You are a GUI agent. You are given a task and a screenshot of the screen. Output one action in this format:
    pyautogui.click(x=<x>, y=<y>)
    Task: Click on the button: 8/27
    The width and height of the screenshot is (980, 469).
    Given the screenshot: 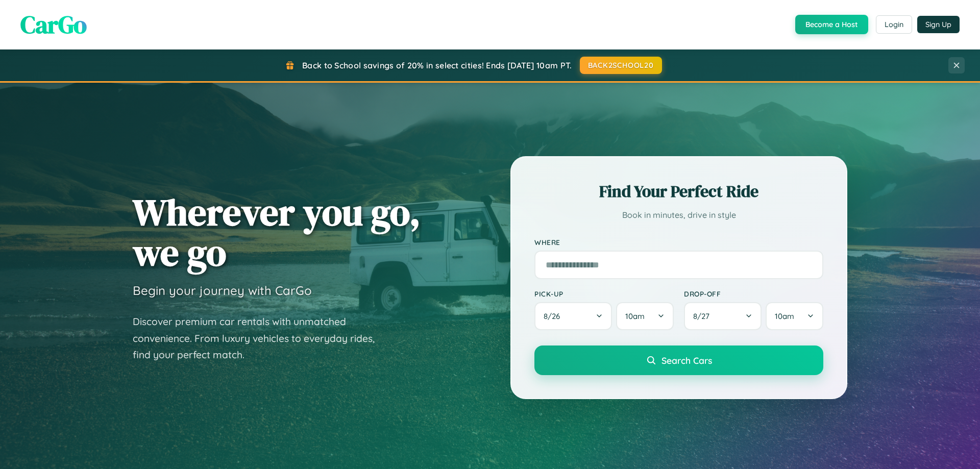 What is the action you would take?
    pyautogui.click(x=723, y=316)
    